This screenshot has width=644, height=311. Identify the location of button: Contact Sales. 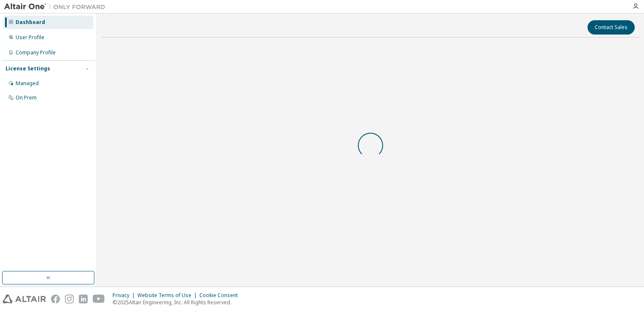
(611, 27).